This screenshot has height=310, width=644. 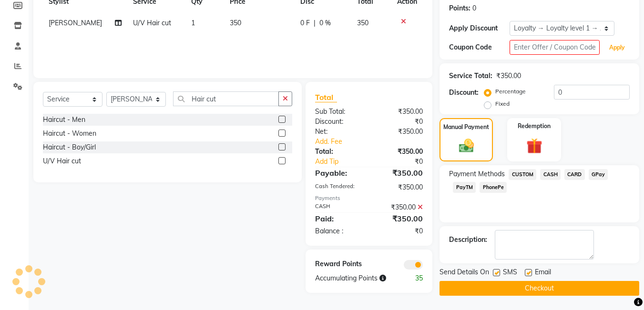 What do you see at coordinates (339, 112) in the screenshot?
I see `div: Sub Total:` at bounding box center [339, 112].